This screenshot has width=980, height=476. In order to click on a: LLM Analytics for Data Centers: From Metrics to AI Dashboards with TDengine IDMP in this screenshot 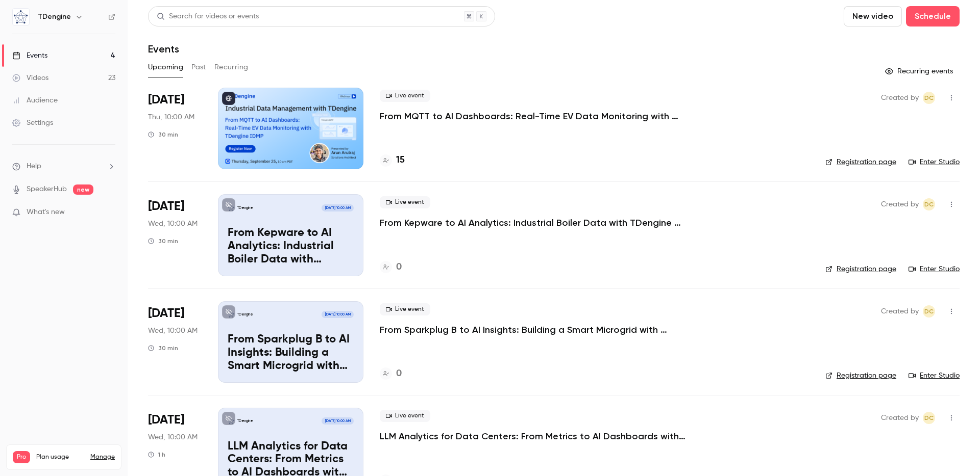, I will do `click(533, 437)`.